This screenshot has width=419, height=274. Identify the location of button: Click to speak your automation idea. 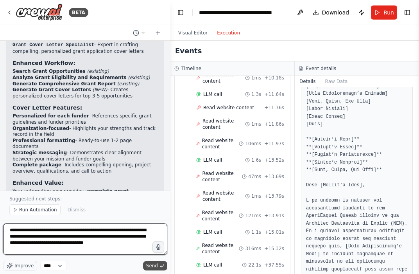
(158, 247).